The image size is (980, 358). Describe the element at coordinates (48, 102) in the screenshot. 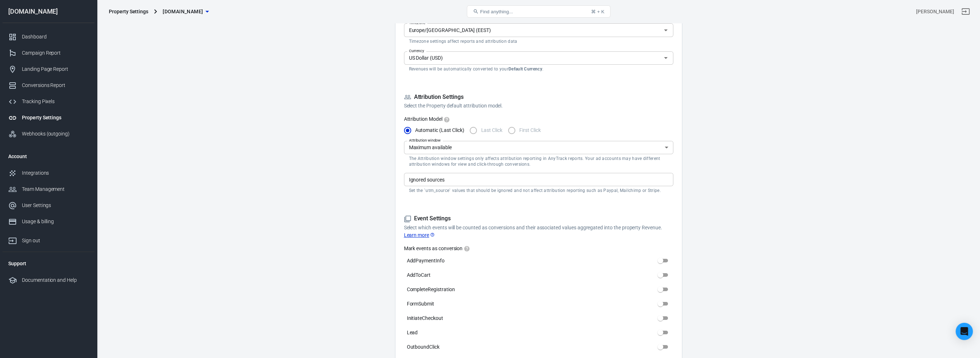

I see `a: Tracking Pixels` at that location.